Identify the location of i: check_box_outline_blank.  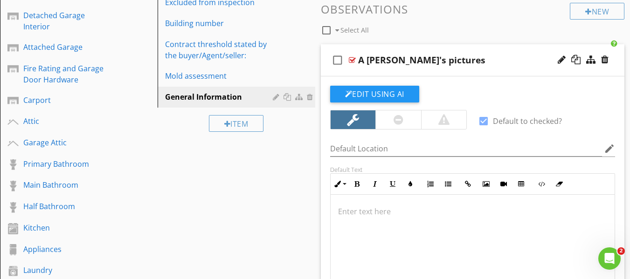
(337, 60).